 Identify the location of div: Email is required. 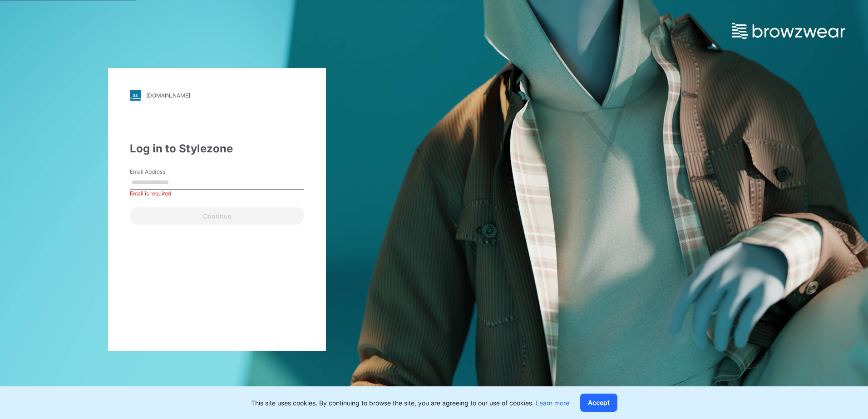
(217, 193).